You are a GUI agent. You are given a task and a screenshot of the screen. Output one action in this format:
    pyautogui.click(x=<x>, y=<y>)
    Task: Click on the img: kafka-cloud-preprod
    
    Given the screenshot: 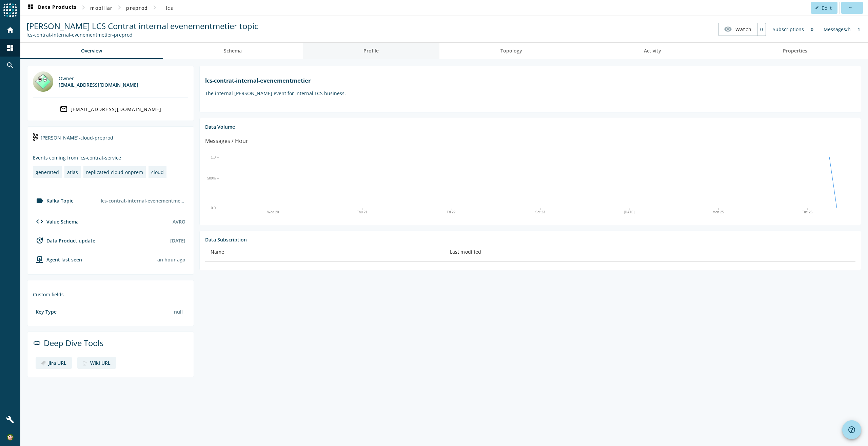 What is the action you would take?
    pyautogui.click(x=35, y=137)
    